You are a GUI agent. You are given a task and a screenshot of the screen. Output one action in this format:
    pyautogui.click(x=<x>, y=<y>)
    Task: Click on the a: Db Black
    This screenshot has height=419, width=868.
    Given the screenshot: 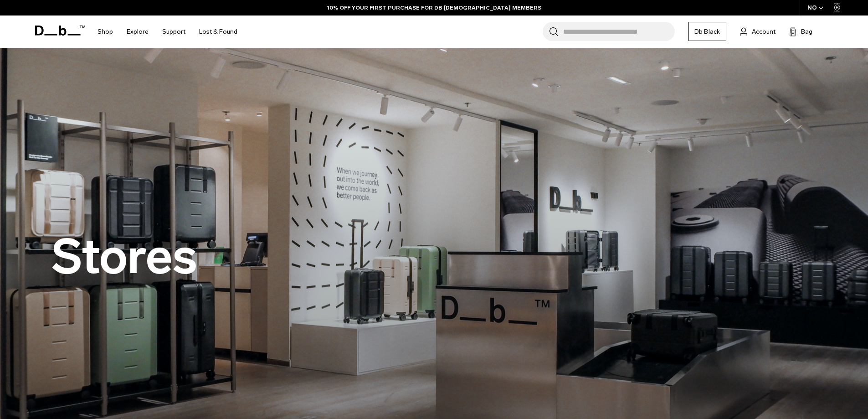 What is the action you would take?
    pyautogui.click(x=707, y=31)
    